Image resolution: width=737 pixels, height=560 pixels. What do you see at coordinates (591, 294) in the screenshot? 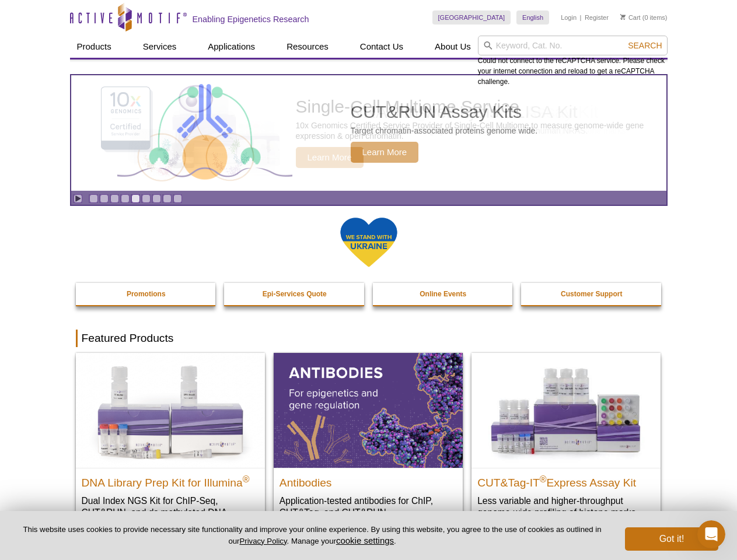
I see `a: Customer Support` at bounding box center [591, 294].